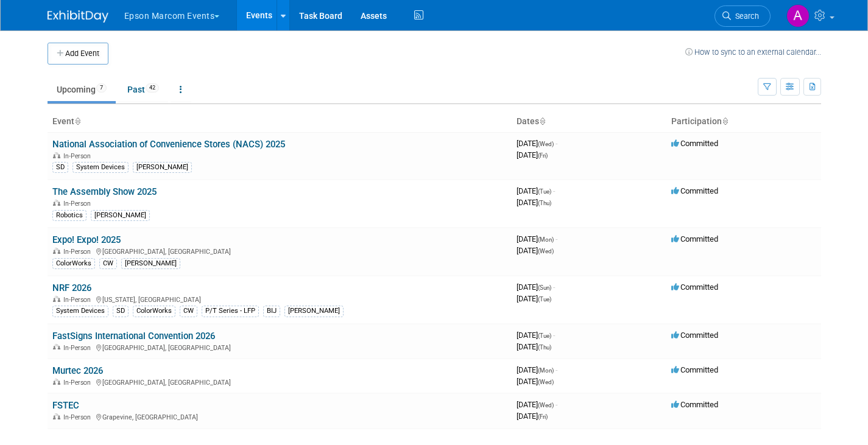 Image resolution: width=868 pixels, height=445 pixels. Describe the element at coordinates (152, 88) in the screenshot. I see `span: 42` at that location.